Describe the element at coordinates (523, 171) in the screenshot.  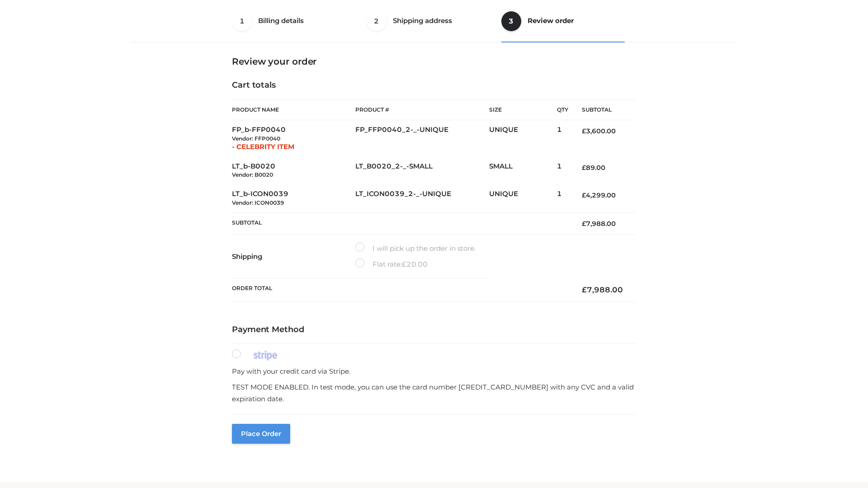
I see `td: SMALL` at that location.